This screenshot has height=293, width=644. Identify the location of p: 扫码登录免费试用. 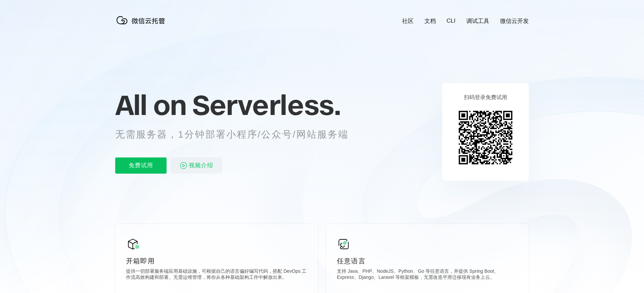
(485, 98).